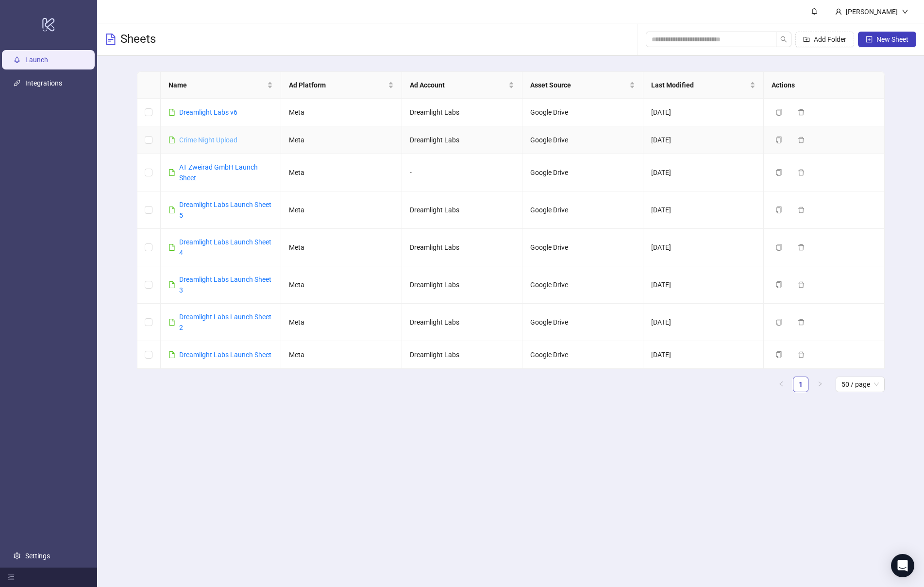 This screenshot has height=587, width=924. I want to click on li: Next Page, so click(820, 385).